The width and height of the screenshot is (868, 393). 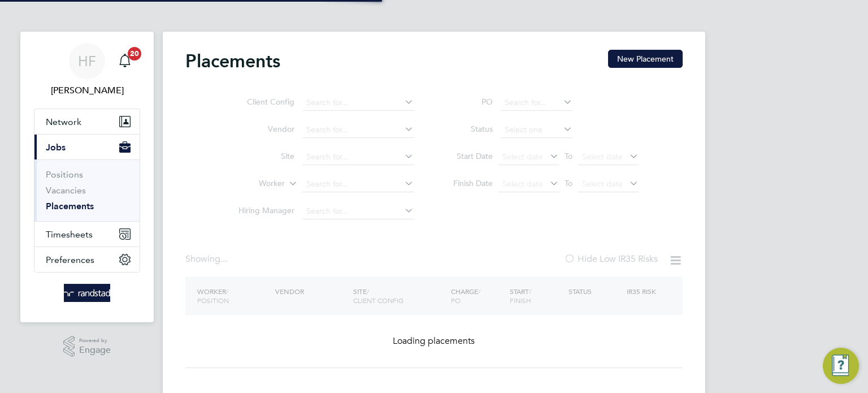 I want to click on span: Timesheets, so click(x=69, y=234).